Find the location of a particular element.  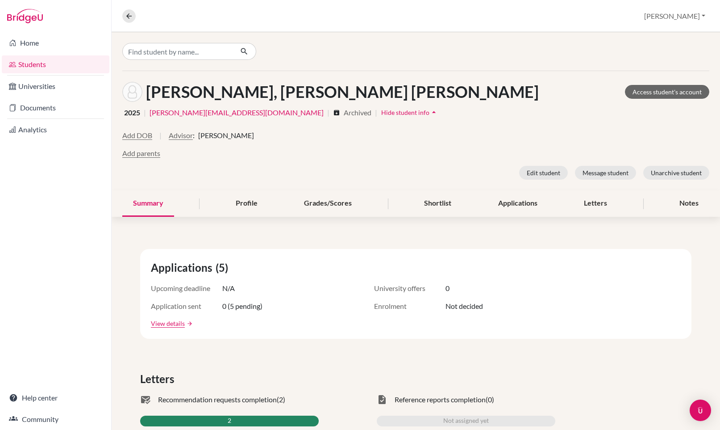

a: Documents is located at coordinates (55, 108).